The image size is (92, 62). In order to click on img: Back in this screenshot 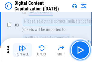, I will do `click(8, 6)`.